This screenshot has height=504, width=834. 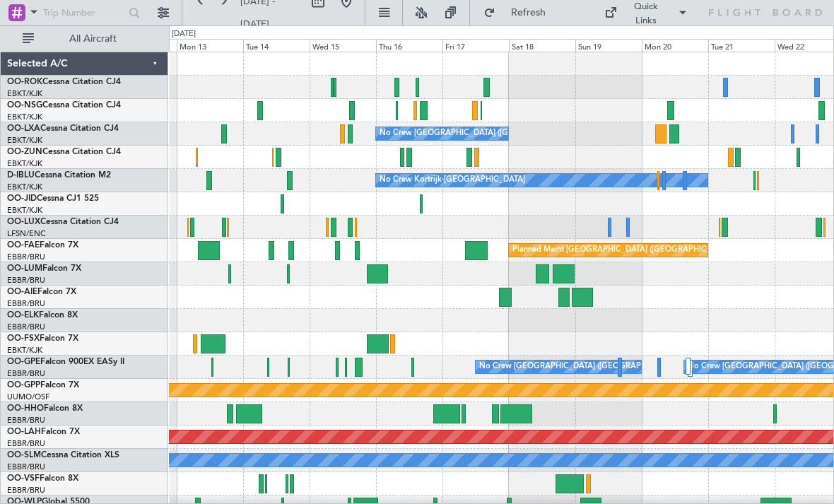 I want to click on span: OO-LXA, so click(x=23, y=129).